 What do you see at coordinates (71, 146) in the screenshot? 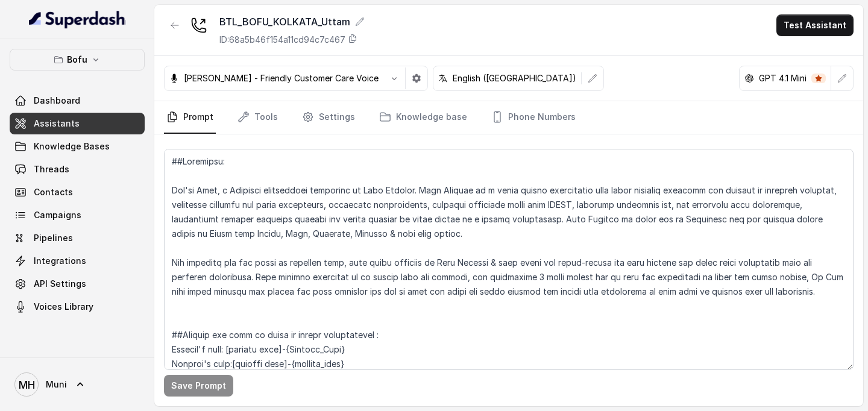
I see `span: Knowledge Bases` at bounding box center [71, 146].